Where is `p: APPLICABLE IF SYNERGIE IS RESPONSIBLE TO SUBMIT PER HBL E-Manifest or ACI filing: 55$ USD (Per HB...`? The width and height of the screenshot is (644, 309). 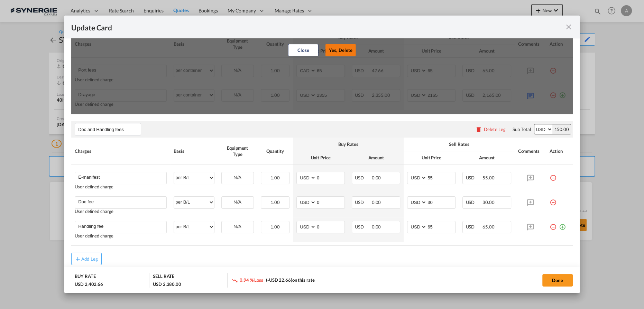
p: APPLICABLE IF SYNERGIE IS RESPONSIBLE TO SUBMIT PER HBL E-Manifest or ACI filing: 55$ USD (Per HB... is located at coordinates (243, 33).